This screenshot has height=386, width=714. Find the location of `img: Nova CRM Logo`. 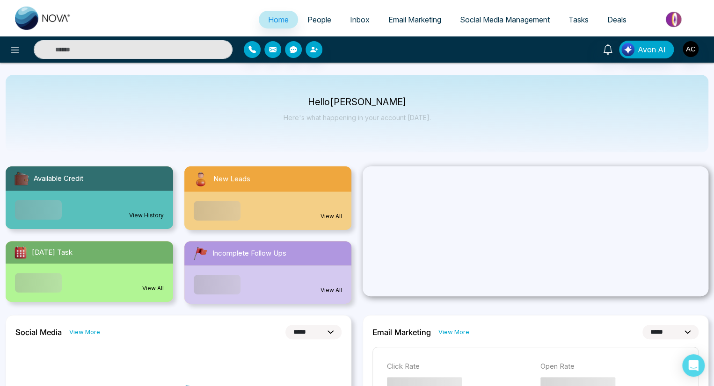

img: Nova CRM Logo is located at coordinates (43, 18).